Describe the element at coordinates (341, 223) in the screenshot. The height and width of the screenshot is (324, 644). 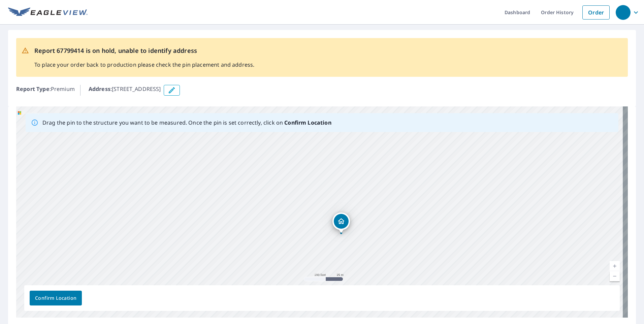
I see `div: Dropped pin, building 1, Residential property, 521 N 11th St Guthrie, OK 73044` at that location.